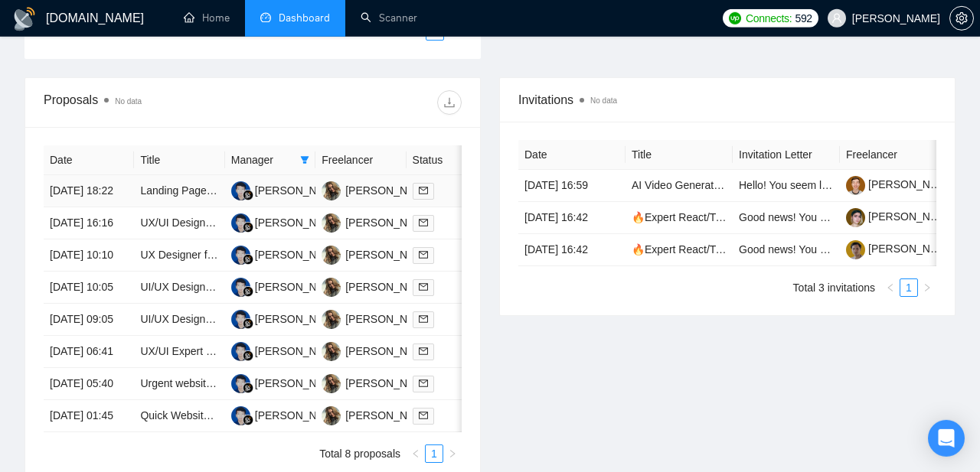  I want to click on td: Urgent website redesign, so click(179, 384).